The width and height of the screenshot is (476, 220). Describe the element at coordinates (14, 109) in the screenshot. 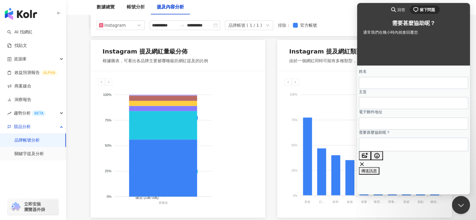

I see `span: 電子郵件地址` at that location.